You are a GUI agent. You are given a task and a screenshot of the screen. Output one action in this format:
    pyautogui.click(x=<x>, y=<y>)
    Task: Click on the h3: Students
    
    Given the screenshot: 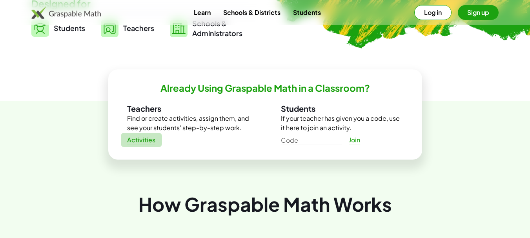 What is the action you would take?
    pyautogui.click(x=342, y=109)
    